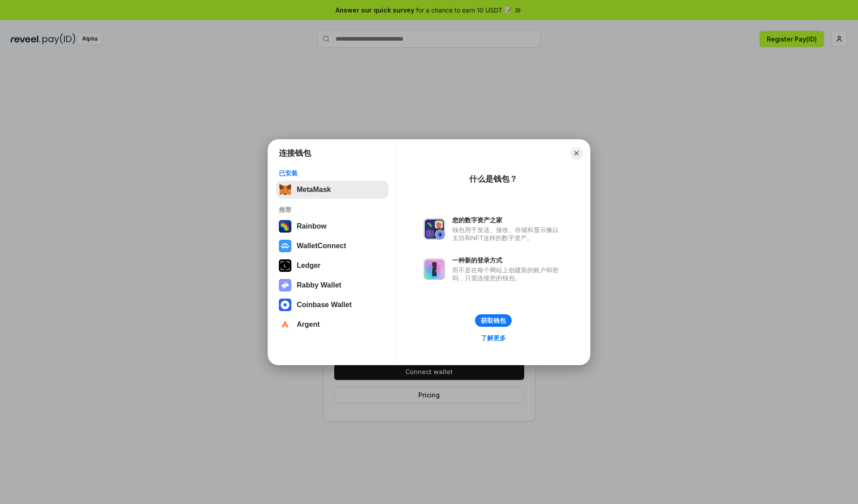  Describe the element at coordinates (285, 226) in the screenshot. I see `img: svg+xml,%3Csvg%20width%3D%22120%22%20height%3D%22120%22%20viewBox%3D%220%200%20120%20120%22%20fil...` at that location.